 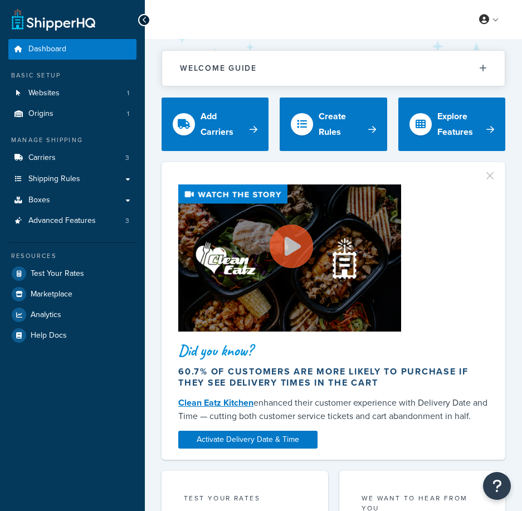 I want to click on li: Carriers, so click(x=72, y=158).